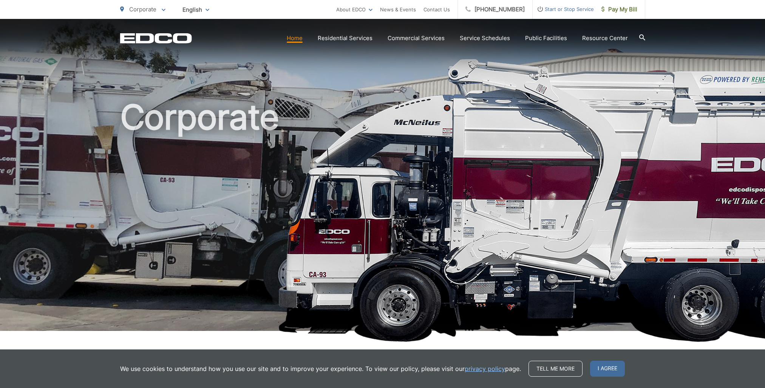 This screenshot has height=388, width=765. What do you see at coordinates (398, 9) in the screenshot?
I see `a: News & Events` at bounding box center [398, 9].